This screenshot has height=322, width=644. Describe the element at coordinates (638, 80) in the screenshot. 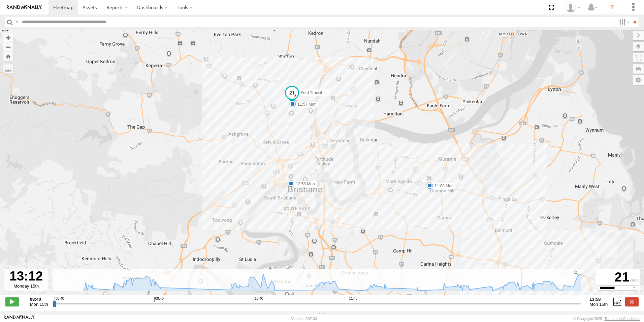

I see `label: Map Settings` at that location.